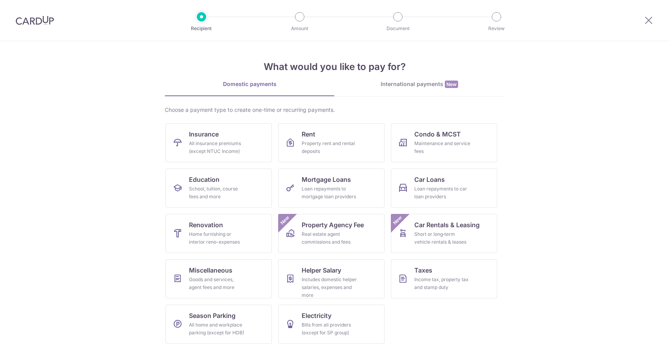 The height and width of the screenshot is (350, 669). What do you see at coordinates (496, 29) in the screenshot?
I see `p: Review` at bounding box center [496, 29].